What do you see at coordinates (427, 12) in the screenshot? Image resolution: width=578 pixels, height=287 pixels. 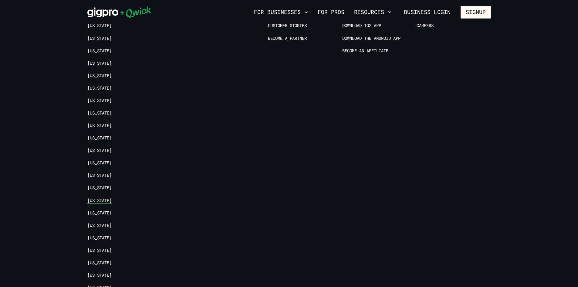 I see `a: Business Login` at bounding box center [427, 12].